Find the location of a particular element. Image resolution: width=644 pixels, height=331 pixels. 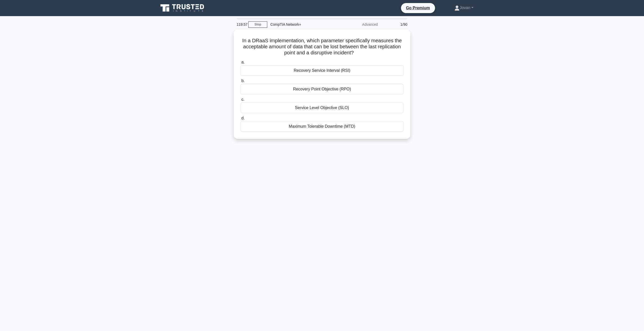

a: Stop is located at coordinates (257, 24).